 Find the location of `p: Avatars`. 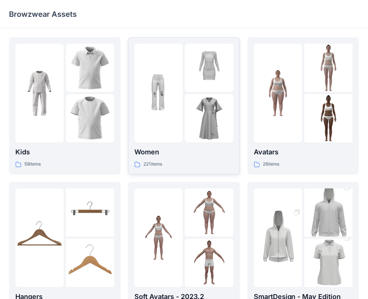

p: Avatars is located at coordinates (303, 152).